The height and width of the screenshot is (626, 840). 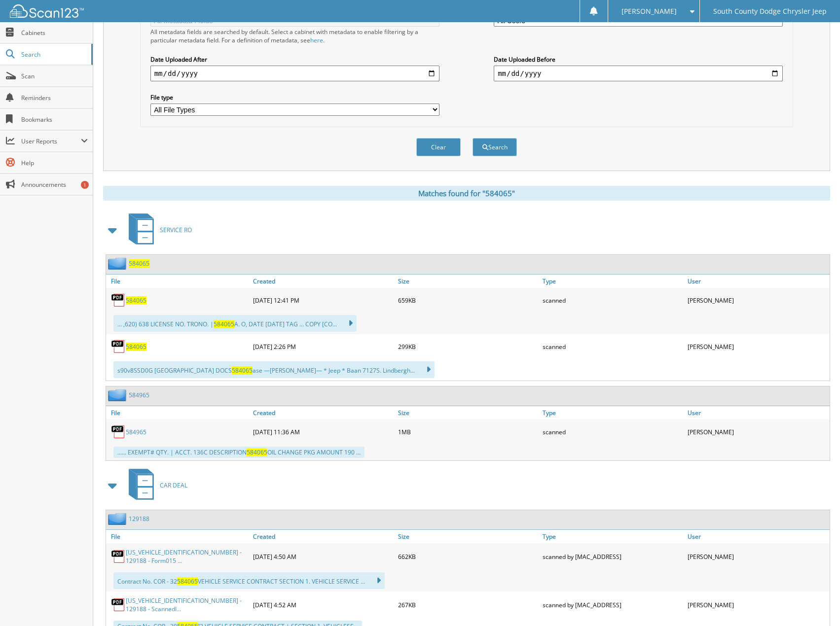 I want to click on span: CAR DEAL, so click(x=174, y=485).